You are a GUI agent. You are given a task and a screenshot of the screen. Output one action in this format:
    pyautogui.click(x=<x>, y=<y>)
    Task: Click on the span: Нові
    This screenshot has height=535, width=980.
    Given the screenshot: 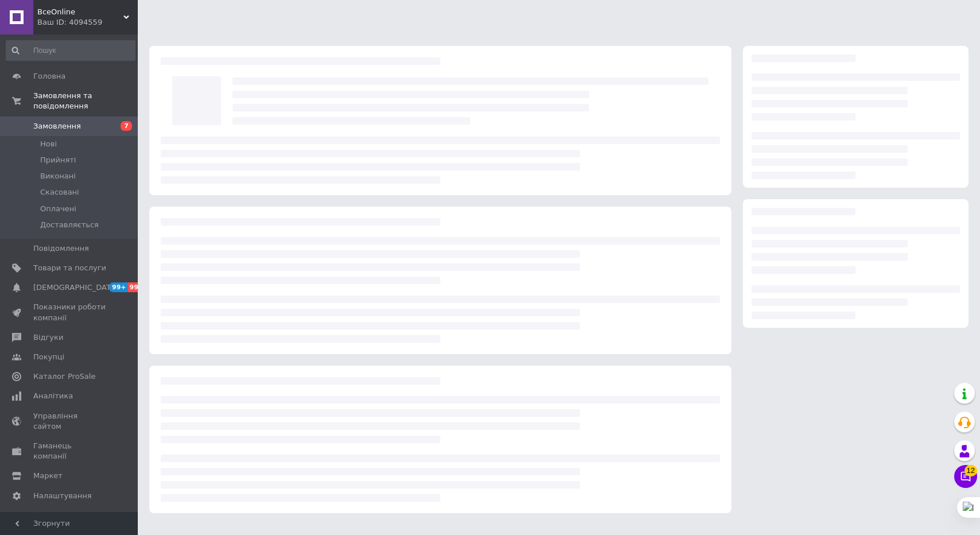 What is the action you would take?
    pyautogui.click(x=48, y=144)
    